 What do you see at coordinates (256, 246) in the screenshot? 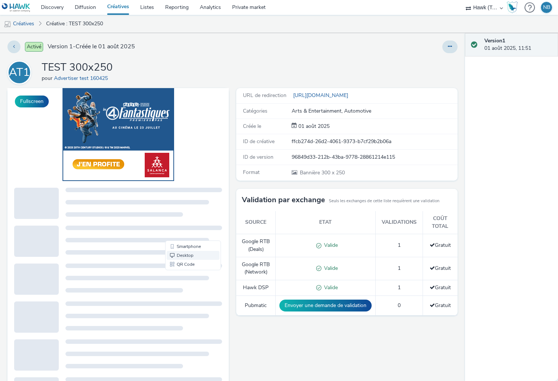
I see `td: Google RTB (Deals)` at bounding box center [256, 246].